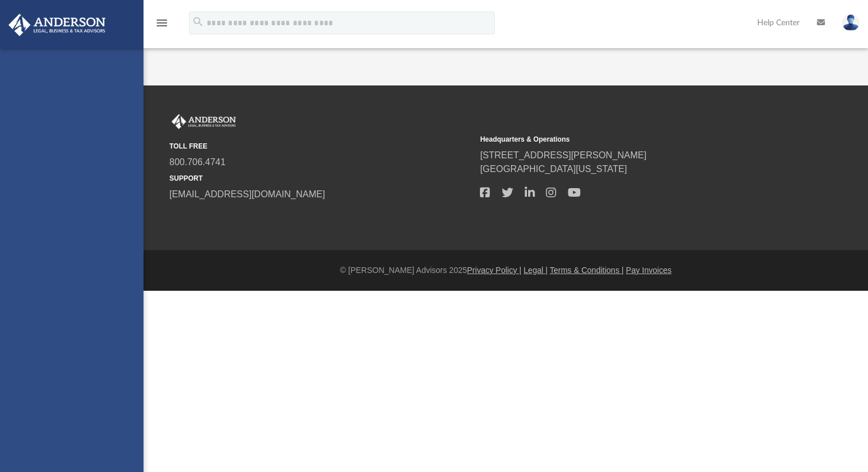  Describe the element at coordinates (851, 23) in the screenshot. I see `img: User Pic` at that location.